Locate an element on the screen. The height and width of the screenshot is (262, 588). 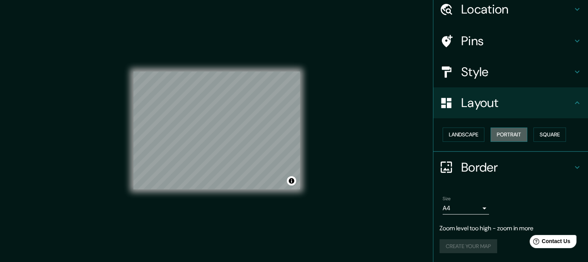
button: Toggle attribution is located at coordinates (291, 181).